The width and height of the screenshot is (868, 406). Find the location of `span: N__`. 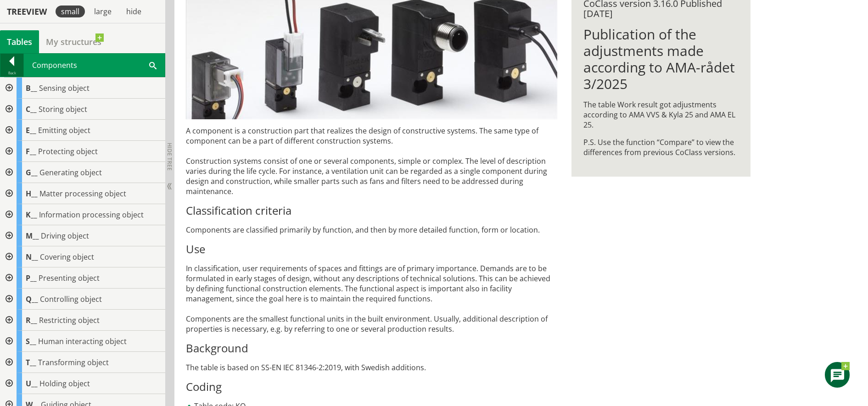

span: N__ is located at coordinates (32, 257).